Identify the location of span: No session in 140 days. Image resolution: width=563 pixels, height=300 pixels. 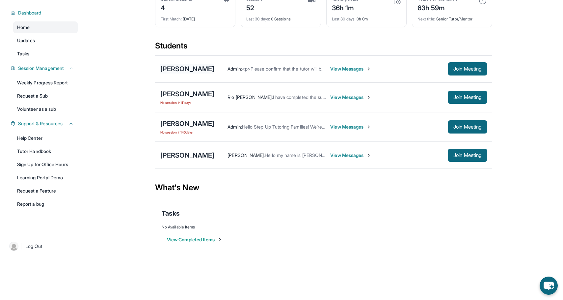
(187, 132).